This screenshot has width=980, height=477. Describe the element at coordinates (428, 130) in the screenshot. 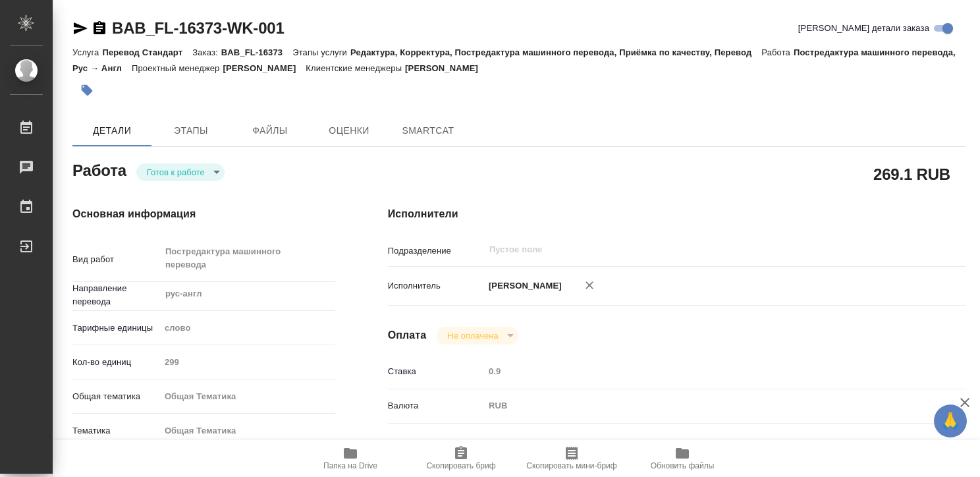

I see `span: SmartCat` at that location.